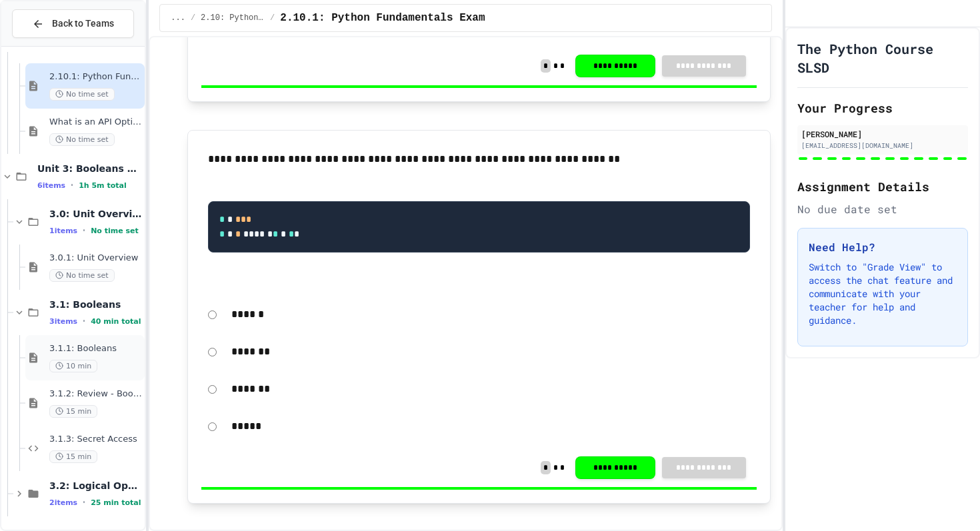 The image size is (980, 531). I want to click on h2: Your Progress, so click(883, 108).